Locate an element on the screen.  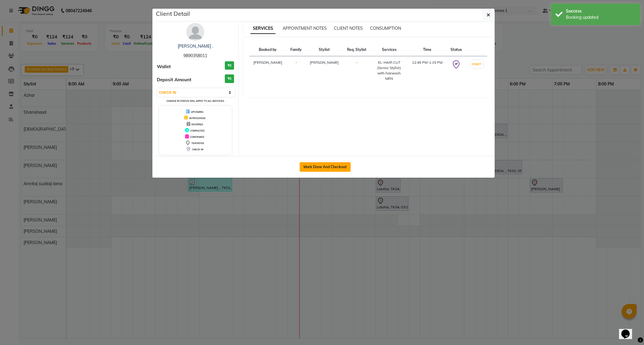
th: Req. Stylist is located at coordinates (357, 50).